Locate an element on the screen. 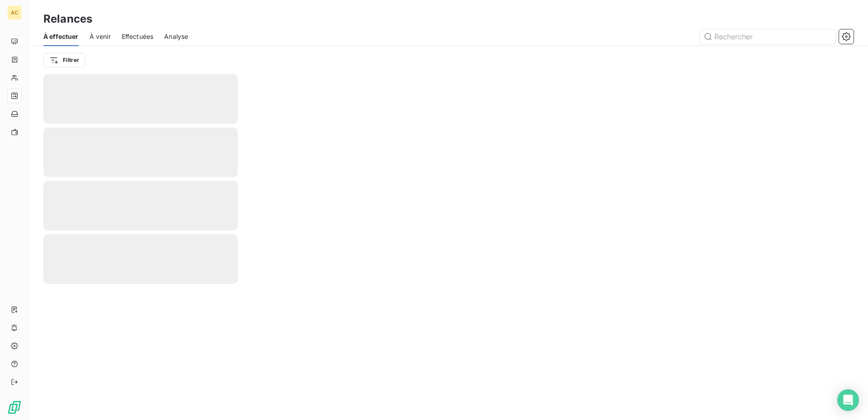  span: À effectuer is located at coordinates (61, 37).